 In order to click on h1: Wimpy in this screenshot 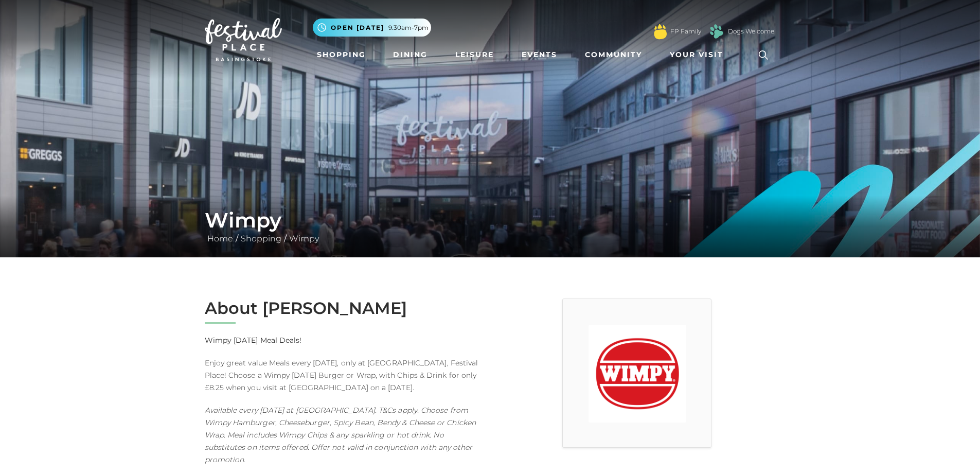, I will do `click(490, 220)`.